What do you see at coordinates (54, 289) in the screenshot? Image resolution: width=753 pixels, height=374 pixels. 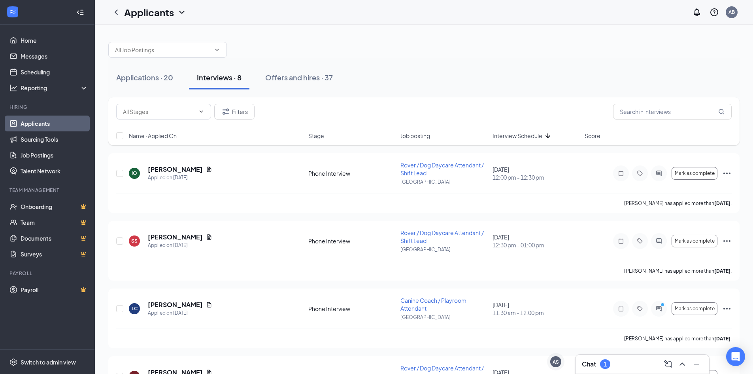 I see `a: PayrollCrown` at bounding box center [54, 289].